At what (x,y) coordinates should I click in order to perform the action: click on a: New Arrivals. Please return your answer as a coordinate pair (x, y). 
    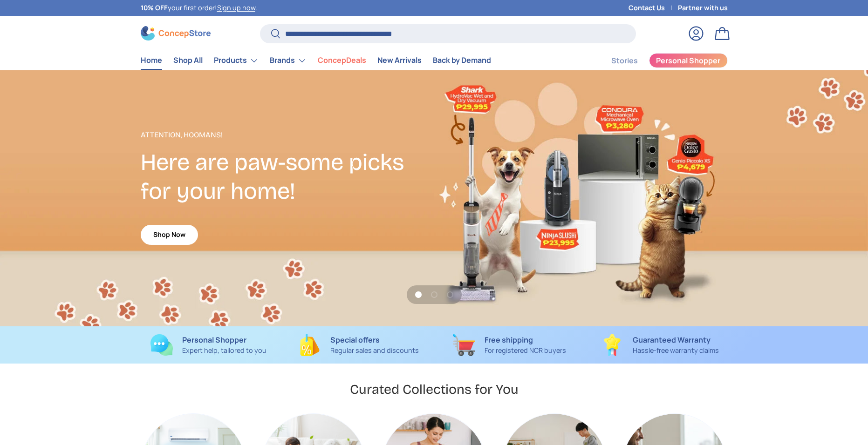
    Looking at the image, I should click on (400, 60).